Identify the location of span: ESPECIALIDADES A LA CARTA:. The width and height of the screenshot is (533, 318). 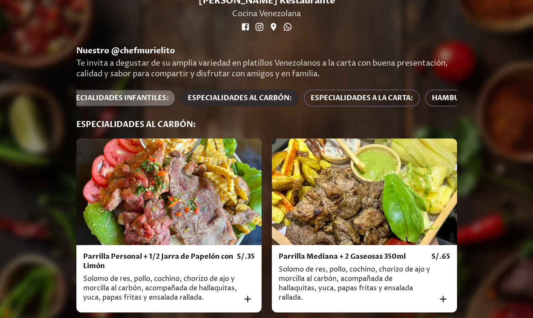
(362, 98).